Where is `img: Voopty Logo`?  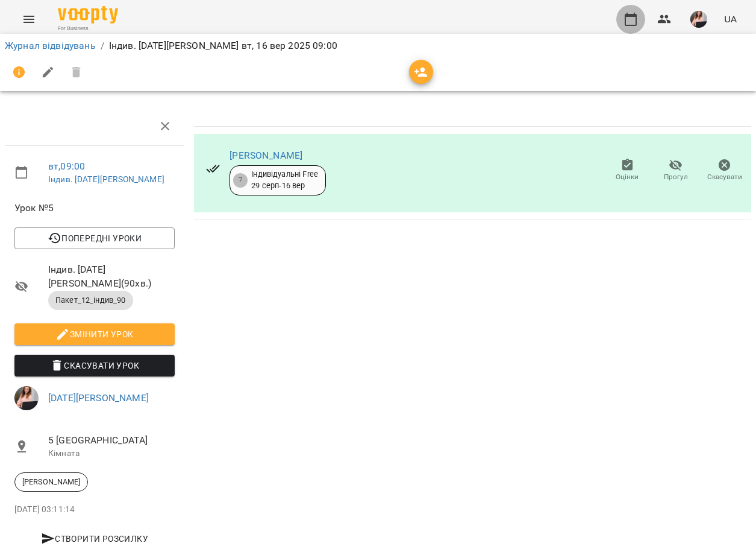
img: Voopty Logo is located at coordinates (88, 15).